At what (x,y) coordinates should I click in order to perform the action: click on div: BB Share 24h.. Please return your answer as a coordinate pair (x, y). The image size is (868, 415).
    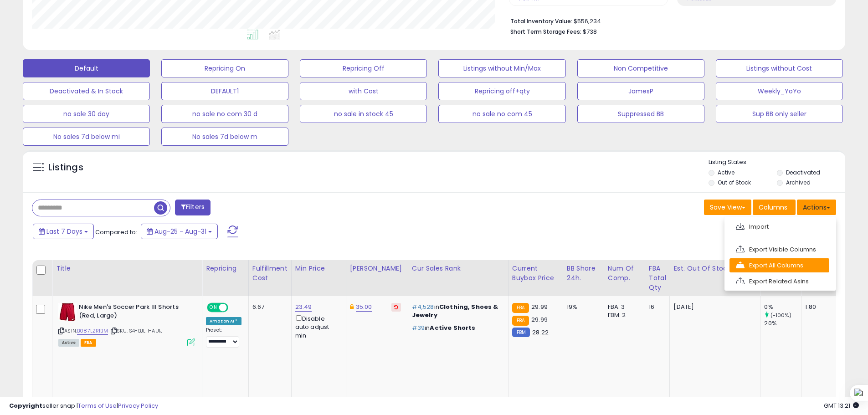
    Looking at the image, I should click on (584, 274).